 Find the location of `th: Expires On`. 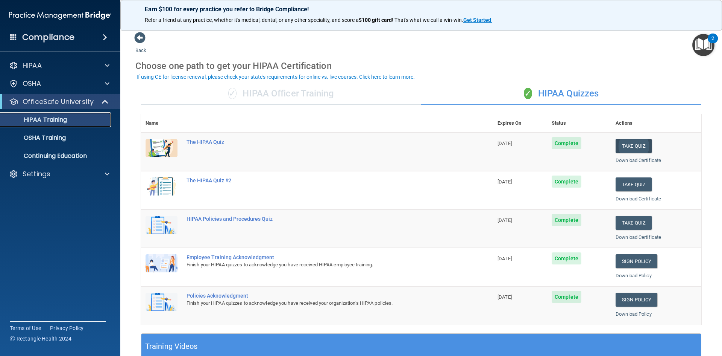

th: Expires On is located at coordinates (520, 123).